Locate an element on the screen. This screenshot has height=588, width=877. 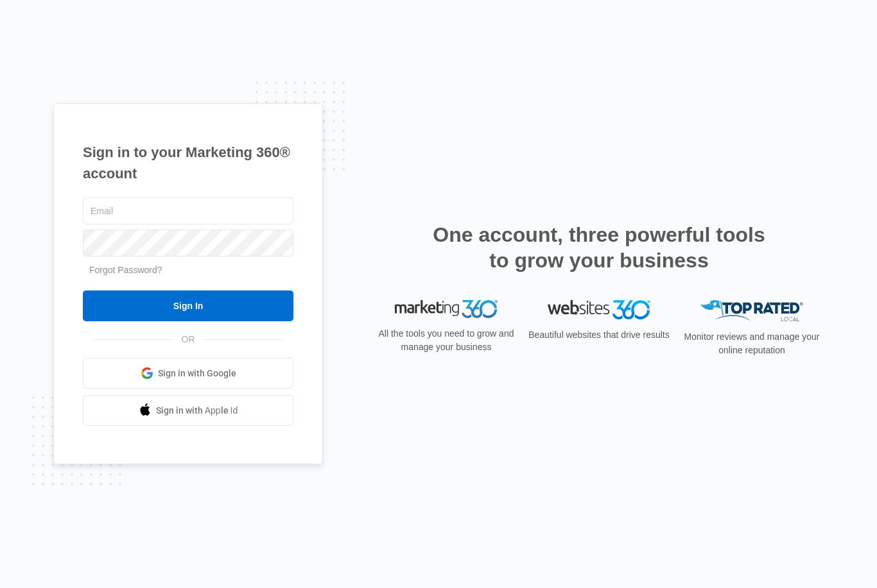
input: Sign In is located at coordinates (188, 306).